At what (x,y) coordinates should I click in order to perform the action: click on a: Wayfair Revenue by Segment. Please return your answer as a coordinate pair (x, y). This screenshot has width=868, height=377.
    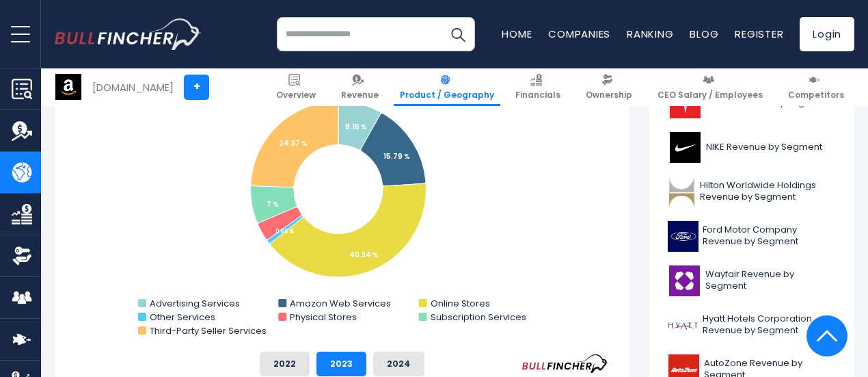
    Looking at the image, I should click on (752, 280).